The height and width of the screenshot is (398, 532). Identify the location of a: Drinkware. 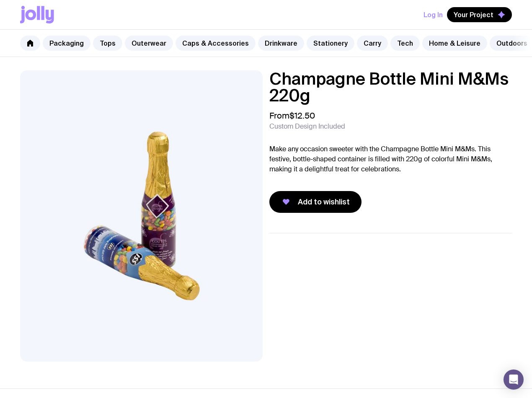
(281, 44).